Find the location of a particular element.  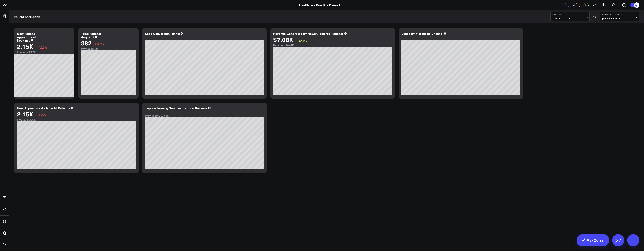

div: Top Performing Services by Total Revenue is located at coordinates (176, 108).